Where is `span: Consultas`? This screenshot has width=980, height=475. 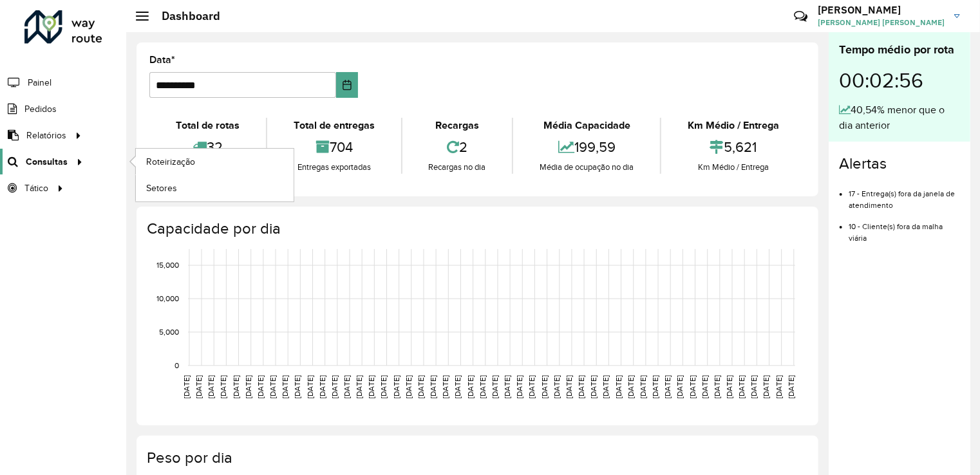
span: Consultas is located at coordinates (46, 162).